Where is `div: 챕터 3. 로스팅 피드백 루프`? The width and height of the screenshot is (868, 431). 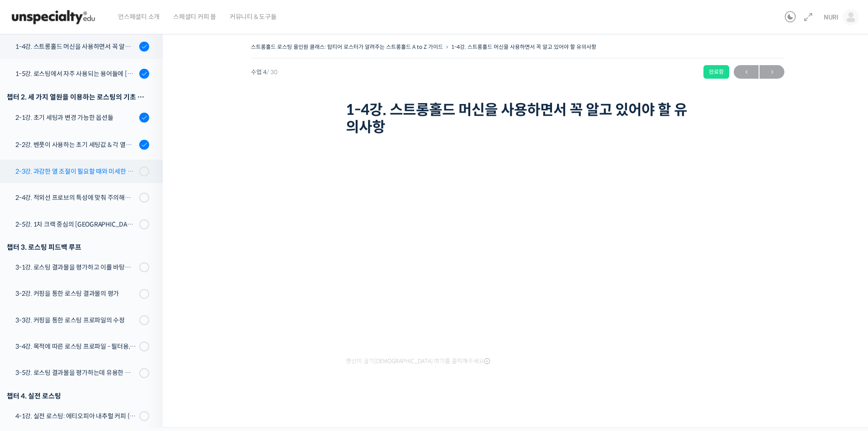 div: 챕터 3. 로스팅 피드백 루프 is located at coordinates (78, 247).